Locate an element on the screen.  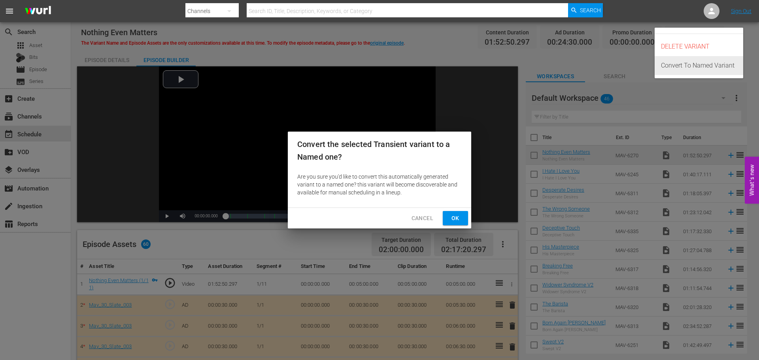
img: ans4CAIJ8jUAAAAAAAAAAAAAAAAAAAAAAAAgQb4GAAAAAAAAAAAAAAAAAAAAAAAAJMjXAAAAAAAAAAAAAAAAAAAAAAAAgAT5G... is located at coordinates (38, 11).